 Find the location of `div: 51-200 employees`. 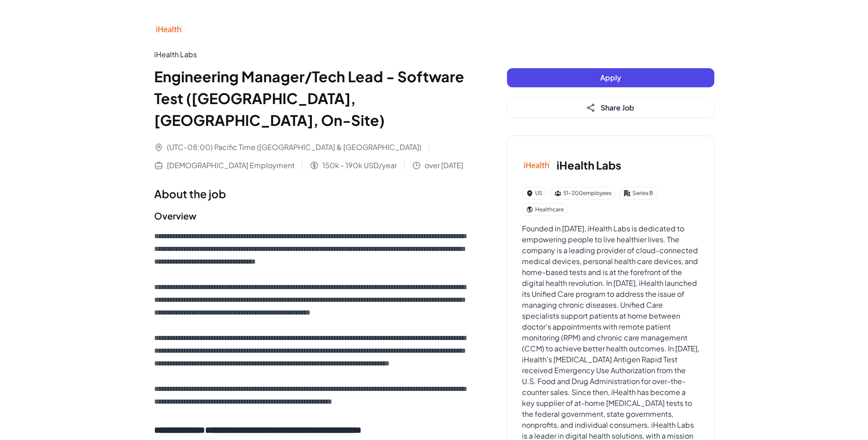

div: 51-200 employees is located at coordinates (583, 193).